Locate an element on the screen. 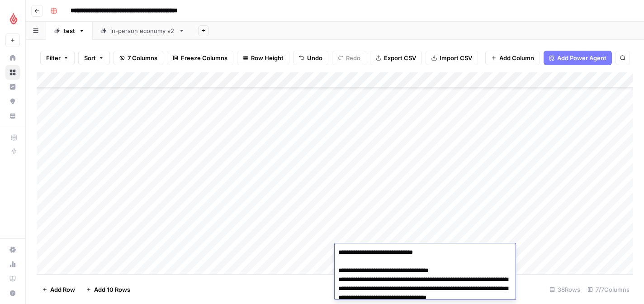  a: Settings is located at coordinates (13, 250).